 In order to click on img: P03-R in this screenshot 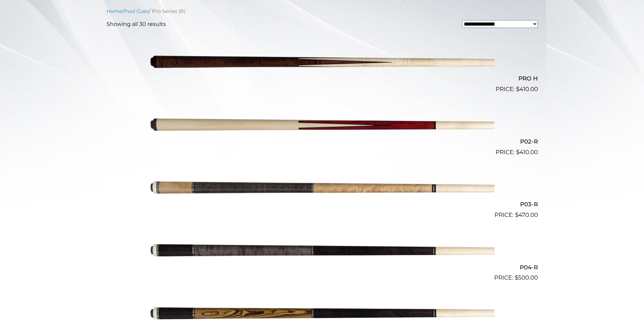, I will do `click(322, 189)`.